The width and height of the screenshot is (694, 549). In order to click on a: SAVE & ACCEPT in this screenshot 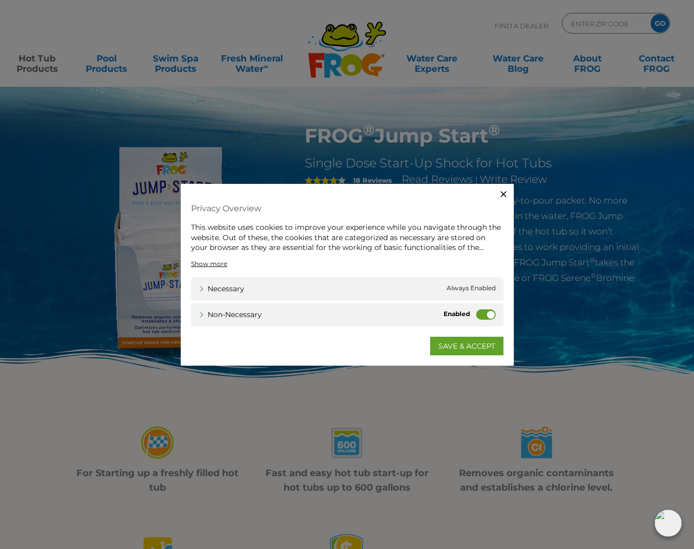, I will do `click(467, 346)`.